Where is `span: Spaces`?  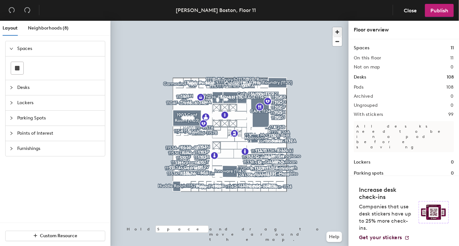
span: Spaces is located at coordinates (59, 49).